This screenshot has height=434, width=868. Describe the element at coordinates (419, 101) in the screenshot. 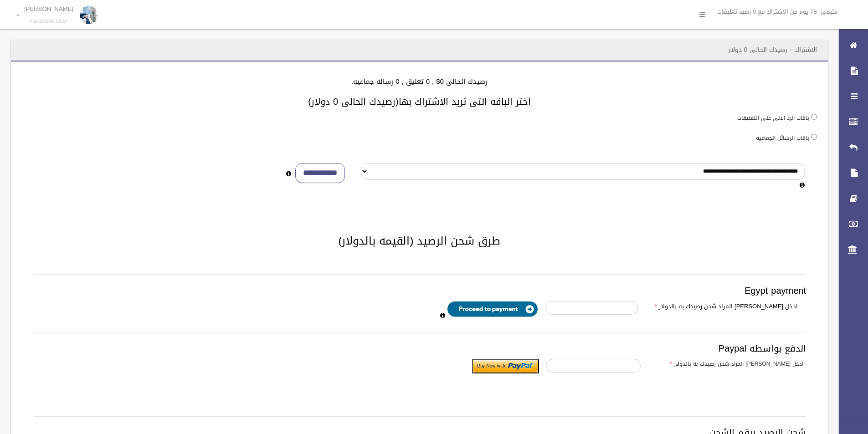

I see `h3: اختر الباقه التى تريد الاشتراك بها(رصيدك الحالى 0 دولار)` at that location.